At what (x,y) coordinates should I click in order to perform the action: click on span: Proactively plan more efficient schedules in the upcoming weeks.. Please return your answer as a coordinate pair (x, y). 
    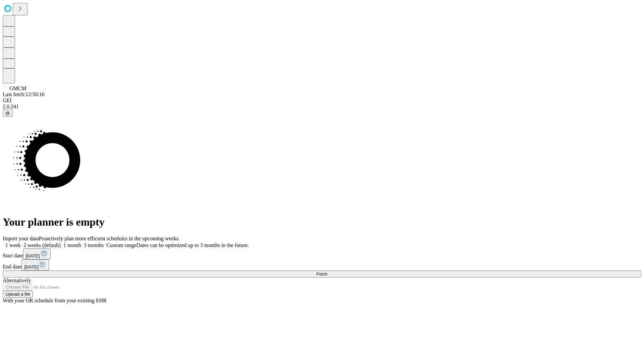
    Looking at the image, I should click on (110, 238).